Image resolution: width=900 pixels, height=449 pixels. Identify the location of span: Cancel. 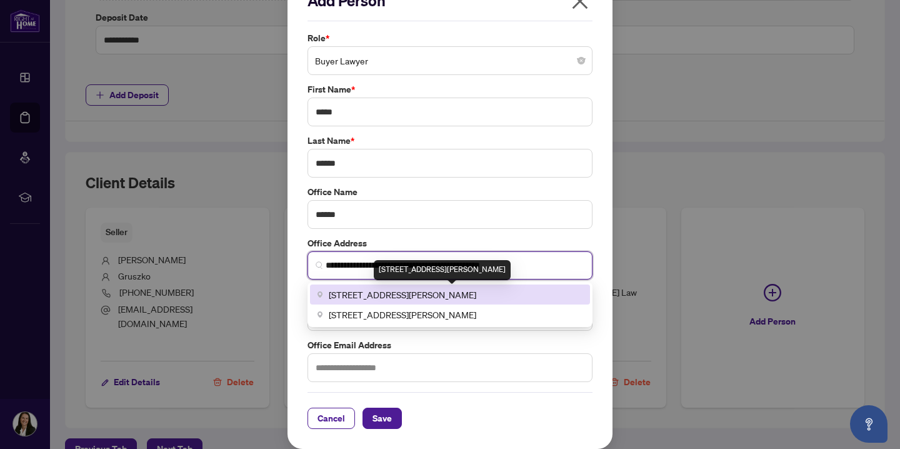
(331, 418).